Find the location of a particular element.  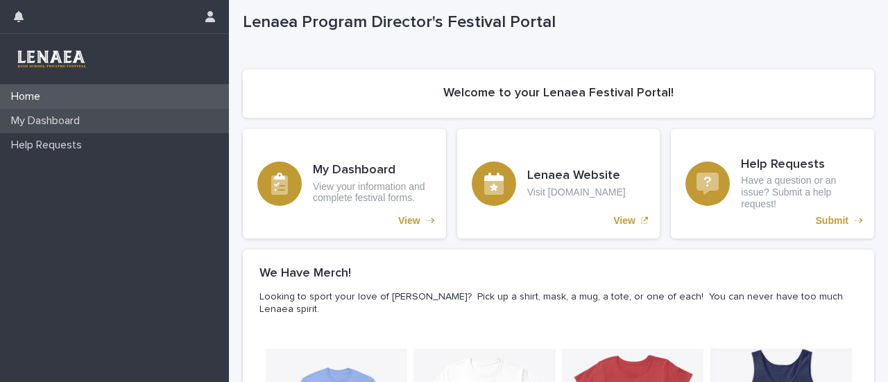

p: Have a question or an issue? Submit a help request! is located at coordinates (800, 192).